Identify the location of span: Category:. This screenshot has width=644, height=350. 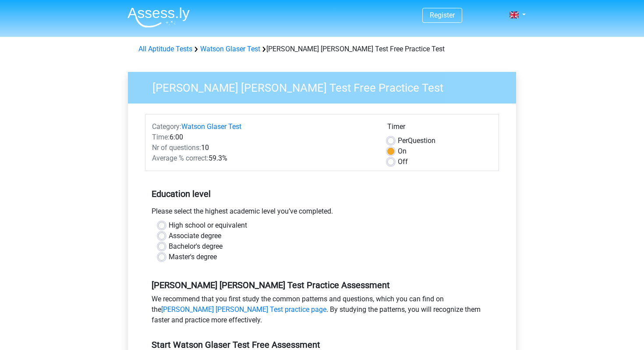
(167, 126).